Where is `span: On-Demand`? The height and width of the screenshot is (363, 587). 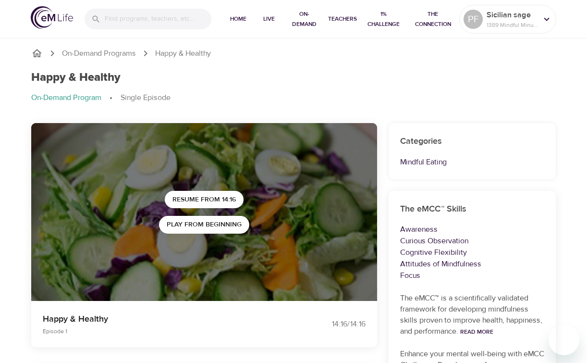
span: On-Demand is located at coordinates (304, 19).